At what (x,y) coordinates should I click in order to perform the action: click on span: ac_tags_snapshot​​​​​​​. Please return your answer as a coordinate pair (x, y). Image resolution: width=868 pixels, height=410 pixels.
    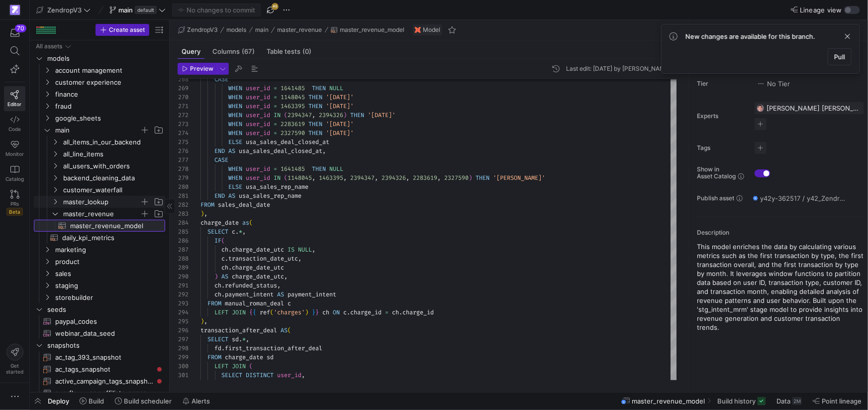
    Looking at the image, I should click on (104, 369).